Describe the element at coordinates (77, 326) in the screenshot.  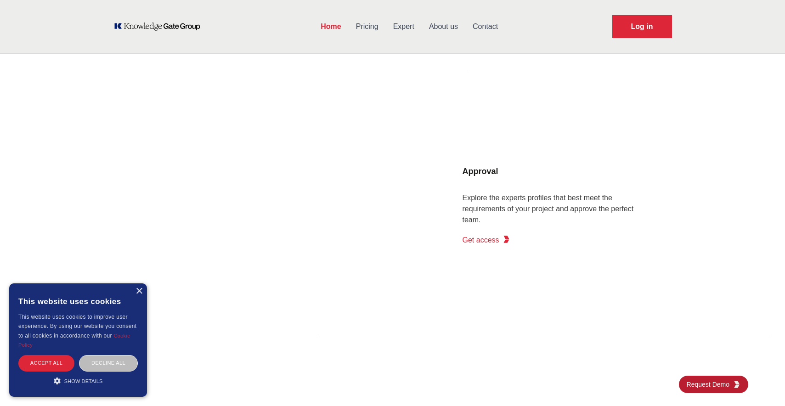
I see `span: This website uses cookies to improve user experience. By using our website you consent to all coo...` at that location.